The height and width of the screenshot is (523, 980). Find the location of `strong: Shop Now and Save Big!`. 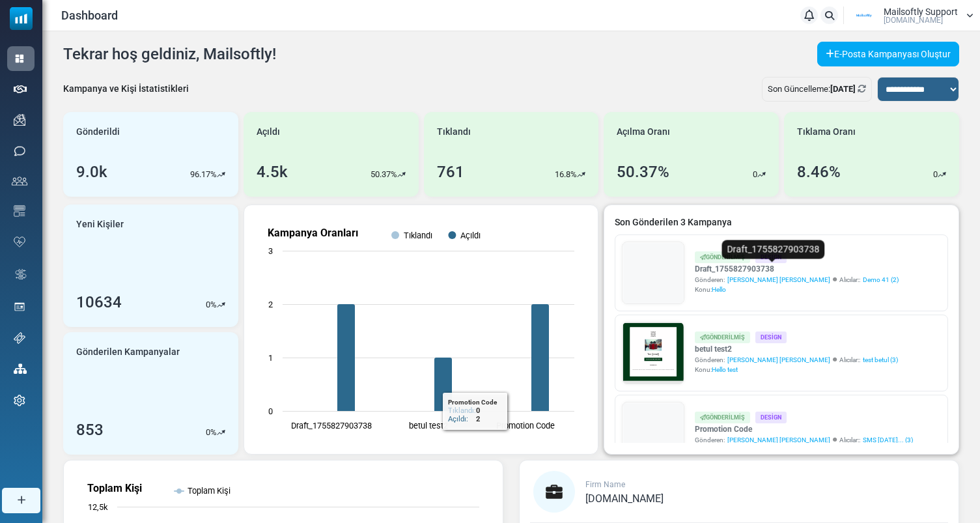

strong: Shop Now and Save Big! is located at coordinates (224, 271).